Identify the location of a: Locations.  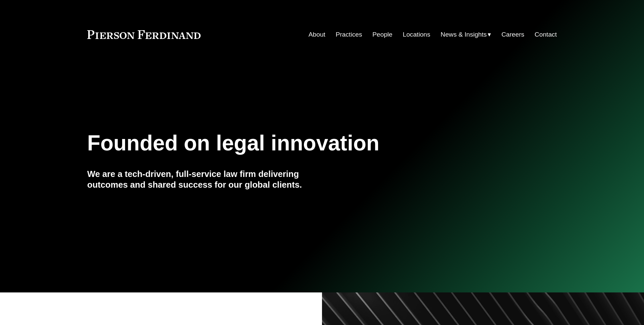
(417, 35).